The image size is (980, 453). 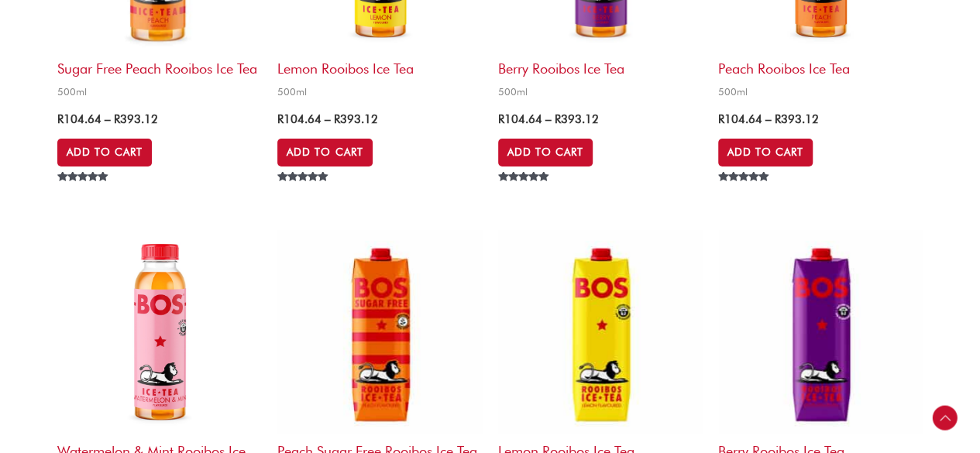 What do you see at coordinates (380, 333) in the screenshot?
I see `img: Peach Sugar Free Rooibos Ice Tea` at bounding box center [380, 333].